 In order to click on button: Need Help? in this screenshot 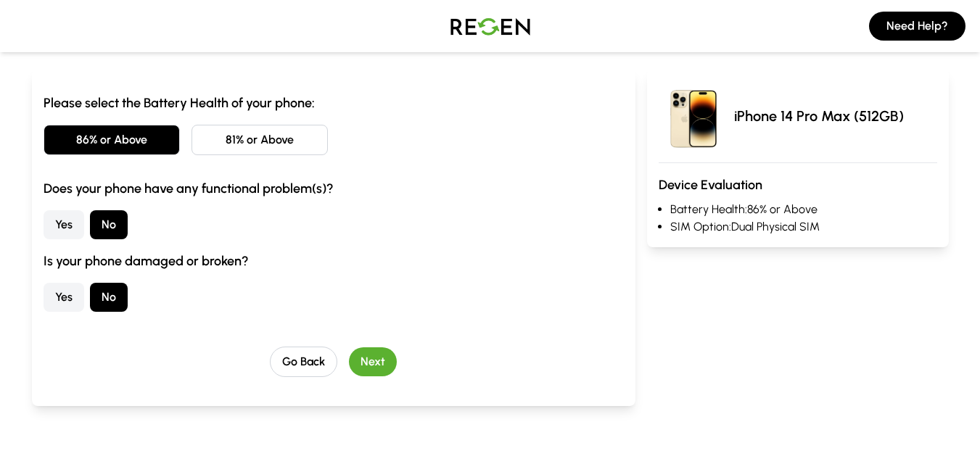, I will do `click(917, 26)`.